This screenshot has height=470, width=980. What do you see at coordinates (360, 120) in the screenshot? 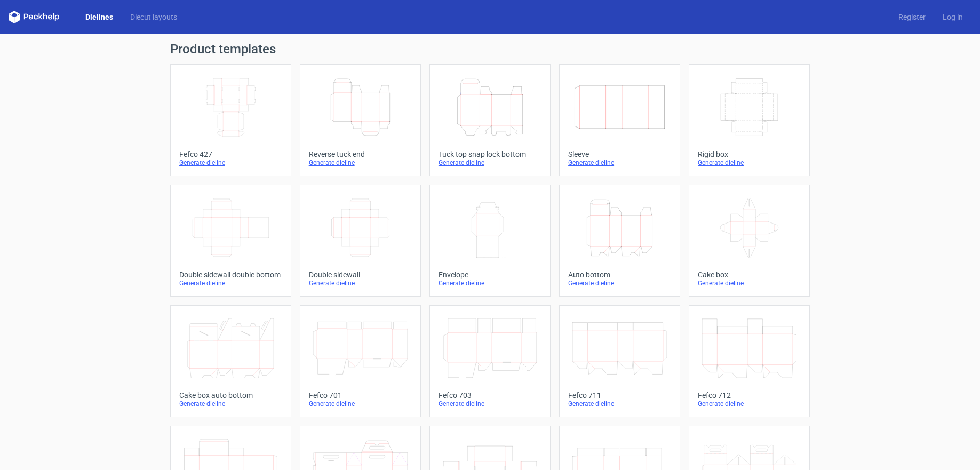
I see `a: Reverse tuck endGenerate dieline` at bounding box center [360, 120].